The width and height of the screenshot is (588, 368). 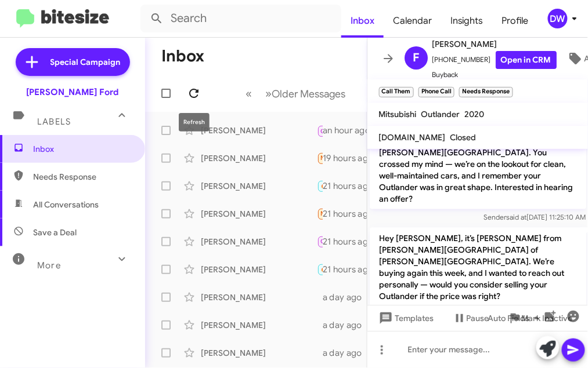 What do you see at coordinates (54, 232) in the screenshot?
I see `span: Save a Deal` at bounding box center [54, 232].